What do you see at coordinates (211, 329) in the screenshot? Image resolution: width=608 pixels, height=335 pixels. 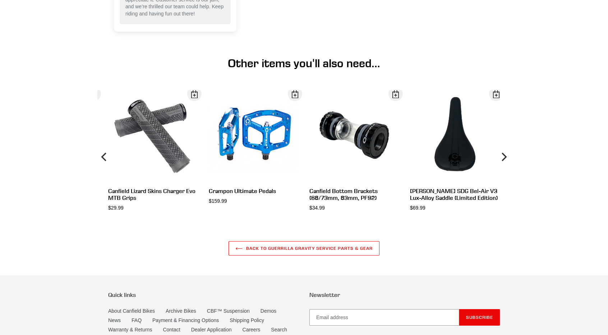 I see `a: Dealer Application` at bounding box center [211, 329].